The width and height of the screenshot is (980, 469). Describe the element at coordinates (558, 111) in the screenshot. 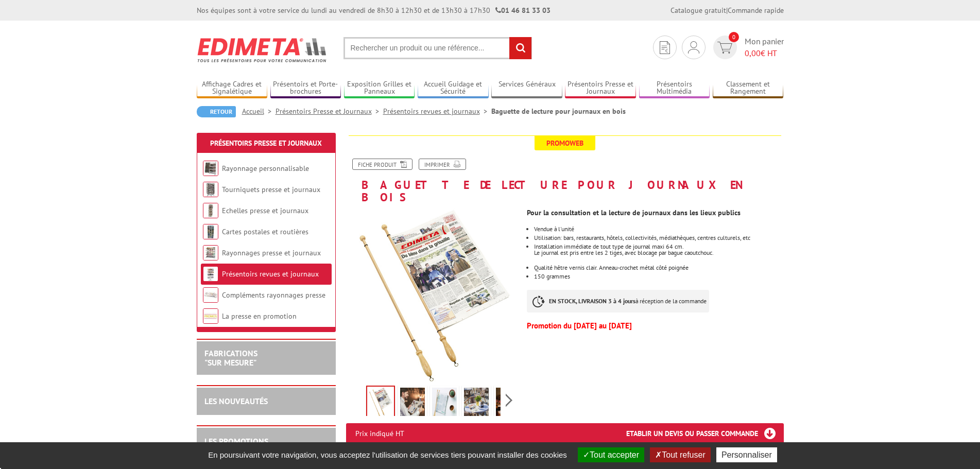

I see `li: Baguette de lecture pour journaux en bois` at that location.